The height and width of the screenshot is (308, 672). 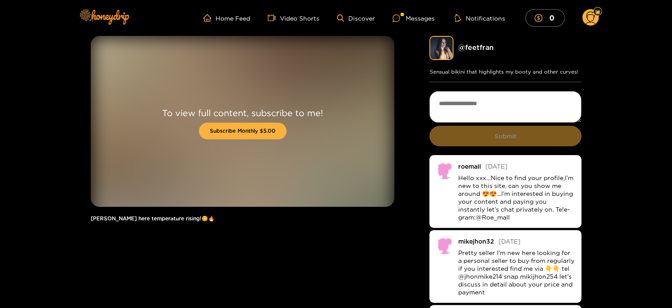 What do you see at coordinates (541, 18) in the screenshot?
I see `span: dollar` at bounding box center [541, 18].